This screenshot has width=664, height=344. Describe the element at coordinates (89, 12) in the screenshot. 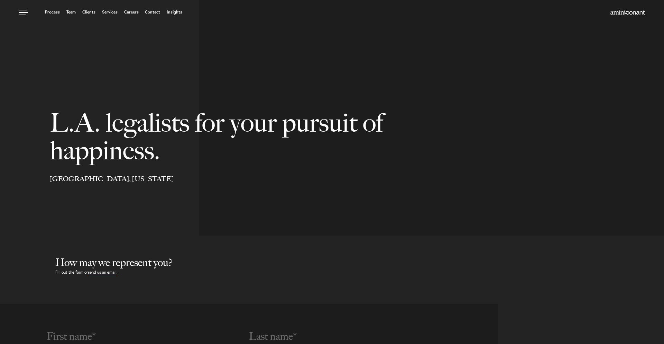

I see `a: Clients` at that location.